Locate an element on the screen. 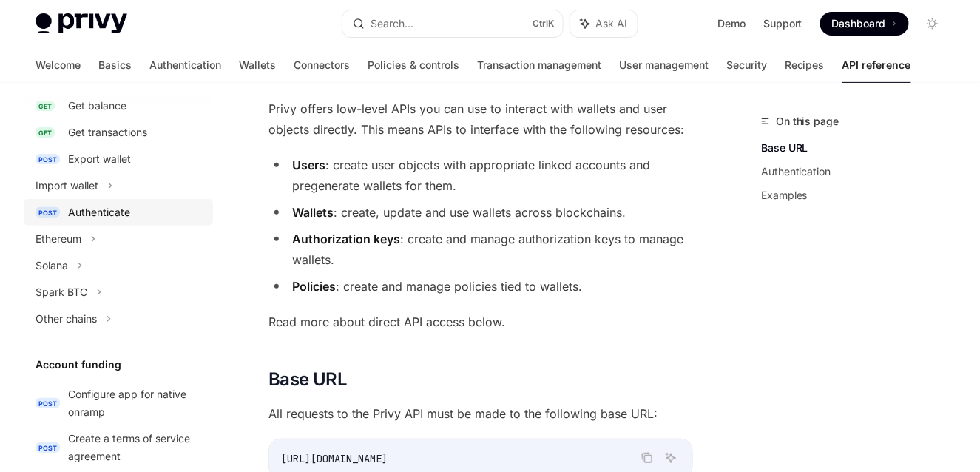  button: Toggle dark mode is located at coordinates (932, 23).